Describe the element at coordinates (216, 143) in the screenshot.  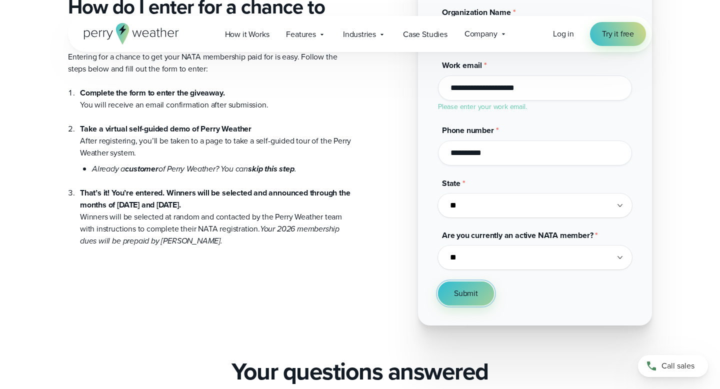
I see `li: After registering, you’ll be taken to a page to take a self-guided tour of the Perry Weather system.` at that location.